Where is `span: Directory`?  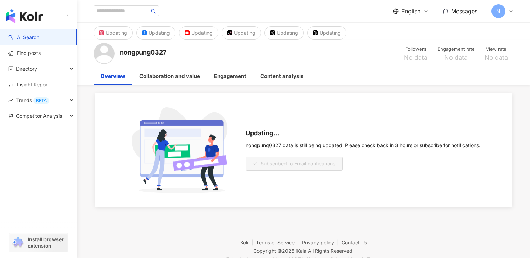 span: Directory is located at coordinates (27, 69).